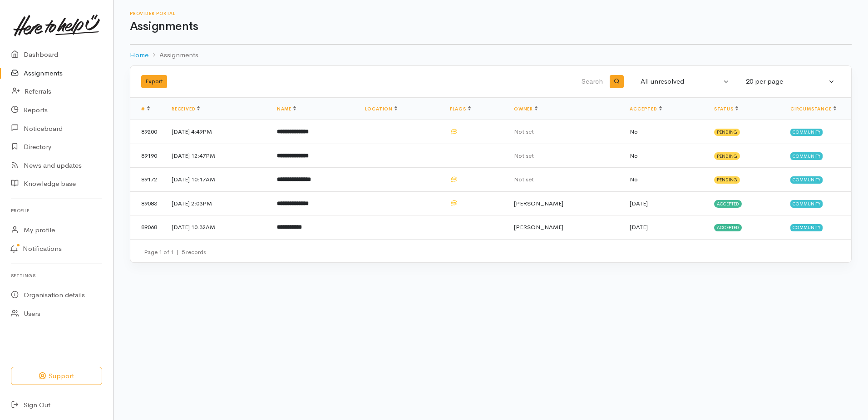 The width and height of the screenshot is (868, 420). What do you see at coordinates (814, 109) in the screenshot?
I see `a: Circumstance` at bounding box center [814, 109].